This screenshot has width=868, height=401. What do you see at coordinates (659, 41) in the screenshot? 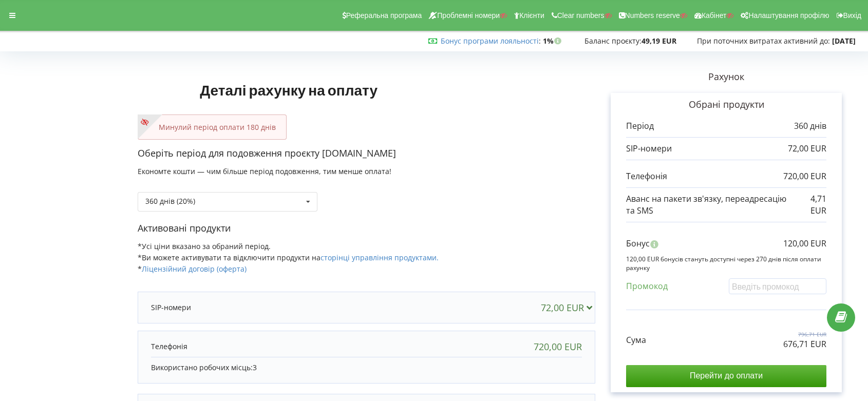
I see `strong: 49,19 EUR` at bounding box center [659, 41].